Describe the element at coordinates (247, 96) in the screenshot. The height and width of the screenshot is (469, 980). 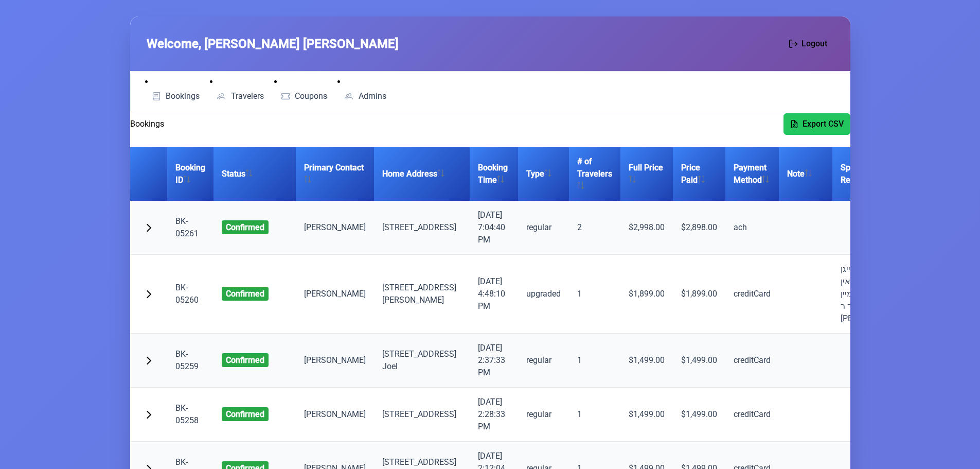
I see `span: Travelers` at that location.